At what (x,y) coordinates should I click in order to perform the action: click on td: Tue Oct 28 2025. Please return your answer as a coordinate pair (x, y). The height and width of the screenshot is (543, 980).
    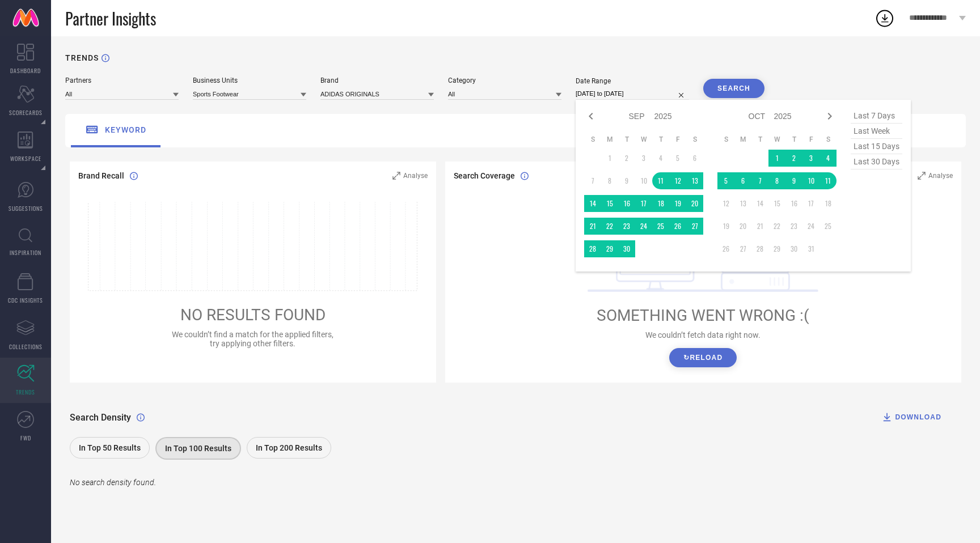
    Looking at the image, I should click on (760, 249).